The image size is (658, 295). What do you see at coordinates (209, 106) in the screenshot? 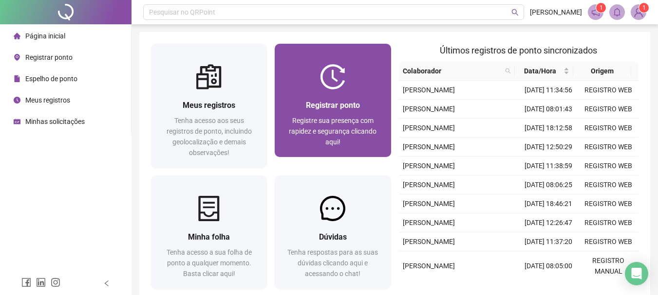
I see `a: Meus registrosTenha acesso aos seus registros de ponto, incluindo geolocalização e demais observa...` at bounding box center [209, 106].